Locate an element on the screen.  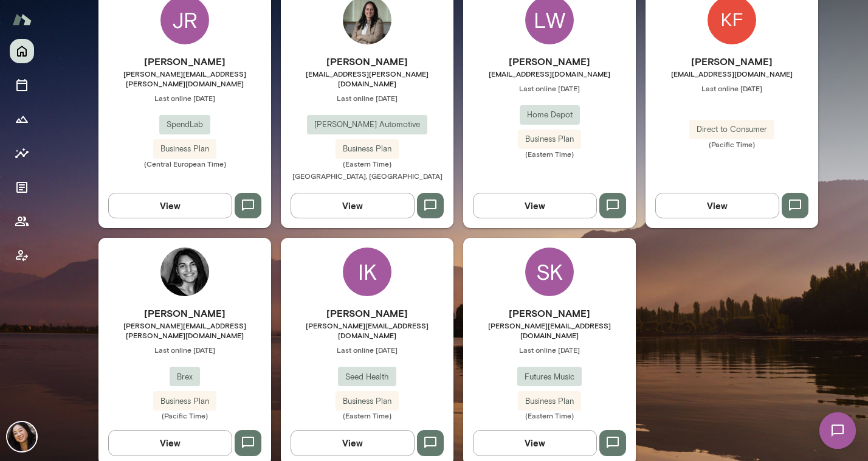
div: SK is located at coordinates (550, 271).